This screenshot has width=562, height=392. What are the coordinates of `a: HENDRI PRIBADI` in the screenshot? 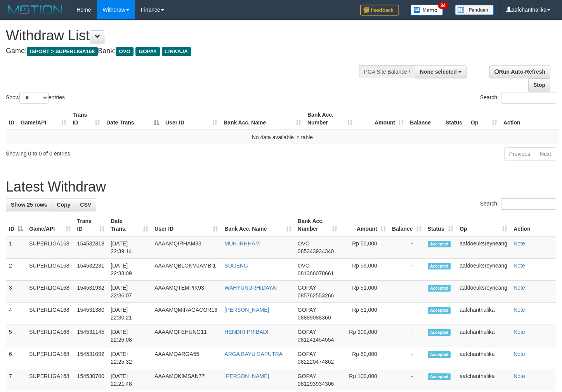 It's located at (246, 332).